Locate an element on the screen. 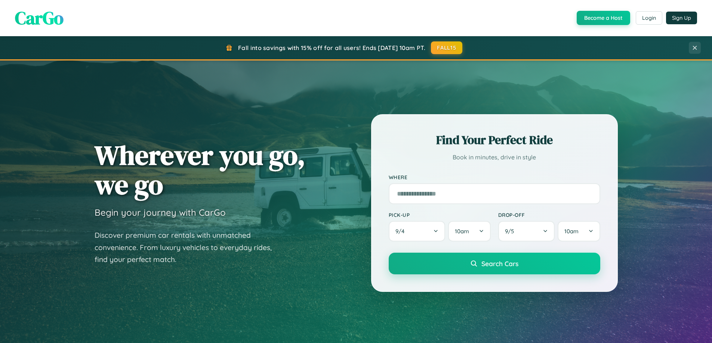 This screenshot has height=343, width=712. span: CarGo is located at coordinates (39, 18).